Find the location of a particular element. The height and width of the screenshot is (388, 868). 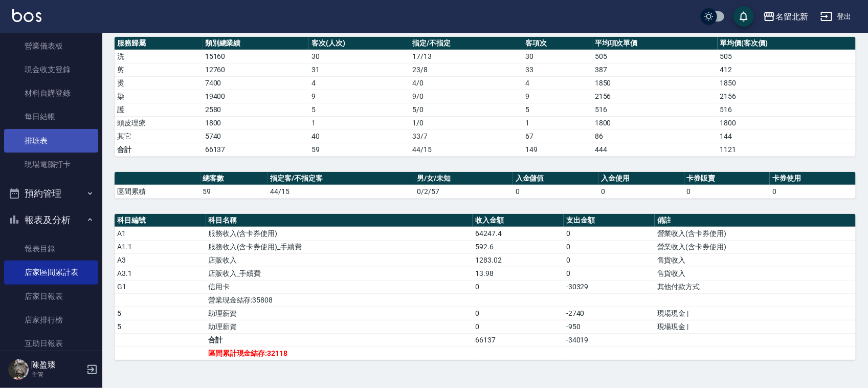

td: 17 / 13 is located at coordinates (466, 57).